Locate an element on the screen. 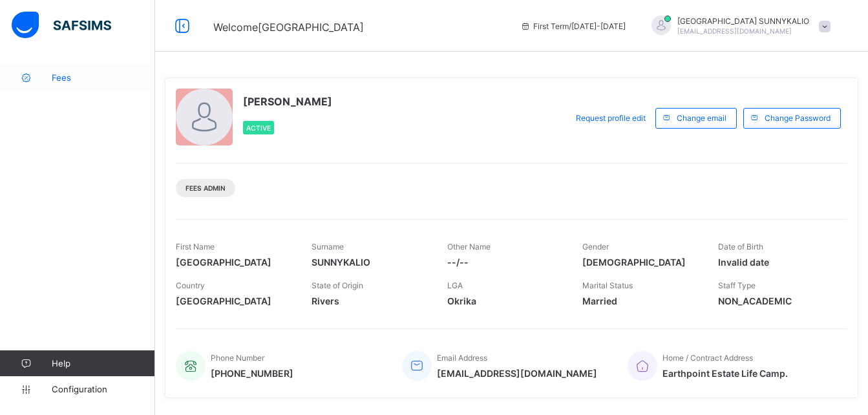  span: LGA is located at coordinates (455, 285).